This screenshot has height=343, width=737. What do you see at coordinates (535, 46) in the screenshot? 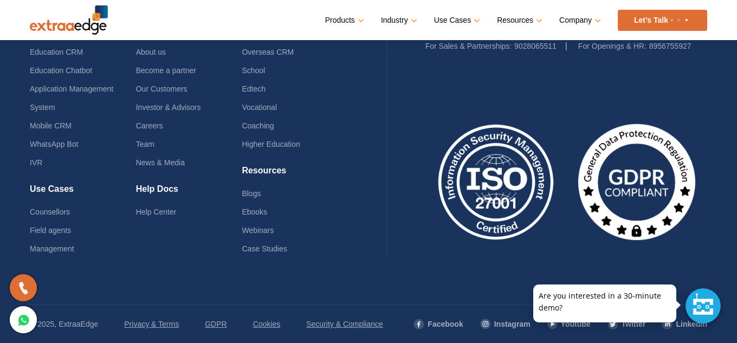
I see `a: 9028065511` at bounding box center [535, 46].